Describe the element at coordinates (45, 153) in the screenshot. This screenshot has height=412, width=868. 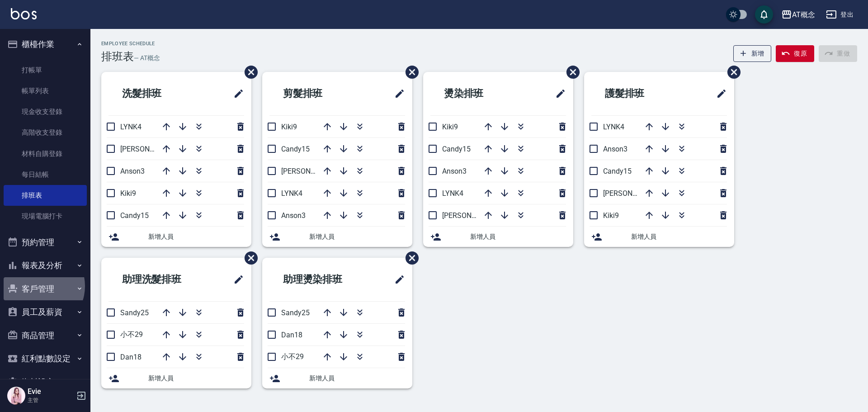
I see `a: 材料自購登錄` at that location.